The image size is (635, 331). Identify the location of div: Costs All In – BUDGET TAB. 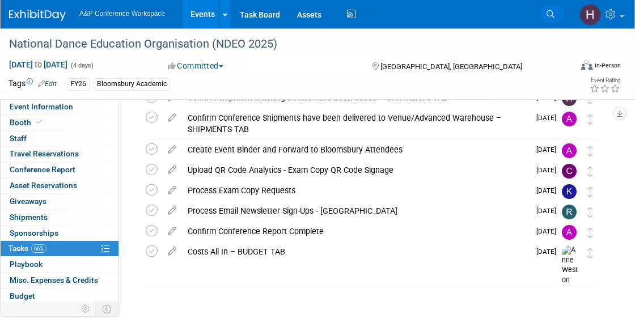
(355, 252).